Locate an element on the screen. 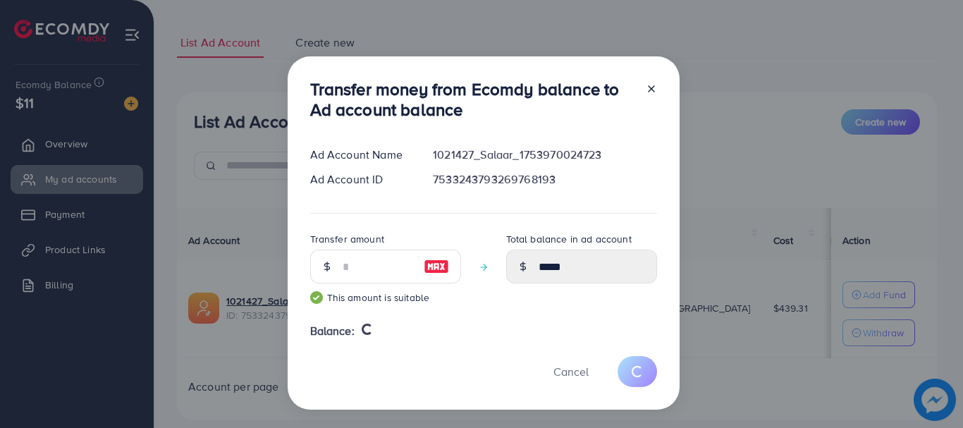 The height and width of the screenshot is (428, 963). img: image is located at coordinates (436, 266).